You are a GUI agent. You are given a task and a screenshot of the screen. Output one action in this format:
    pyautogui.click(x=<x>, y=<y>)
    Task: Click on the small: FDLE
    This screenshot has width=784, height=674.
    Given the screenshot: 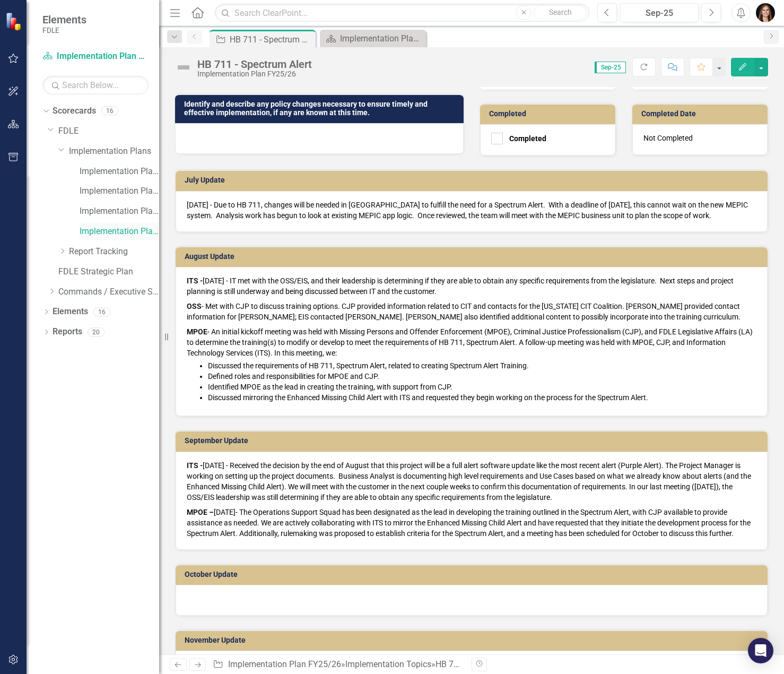 What is the action you would take?
    pyautogui.click(x=64, y=31)
    